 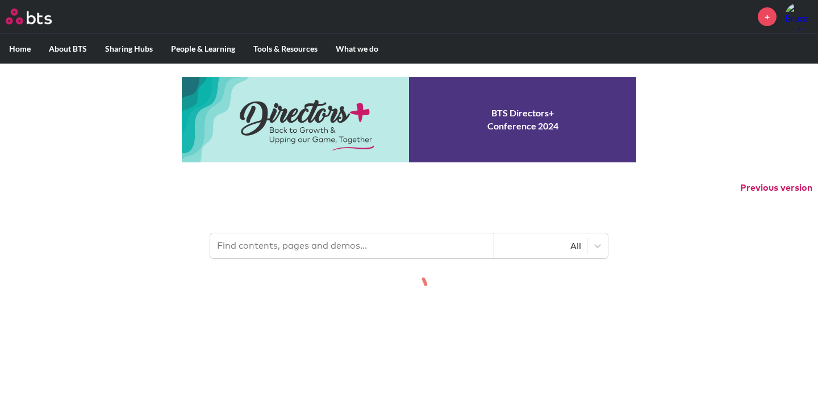 I want to click on a: Go home, so click(x=39, y=16).